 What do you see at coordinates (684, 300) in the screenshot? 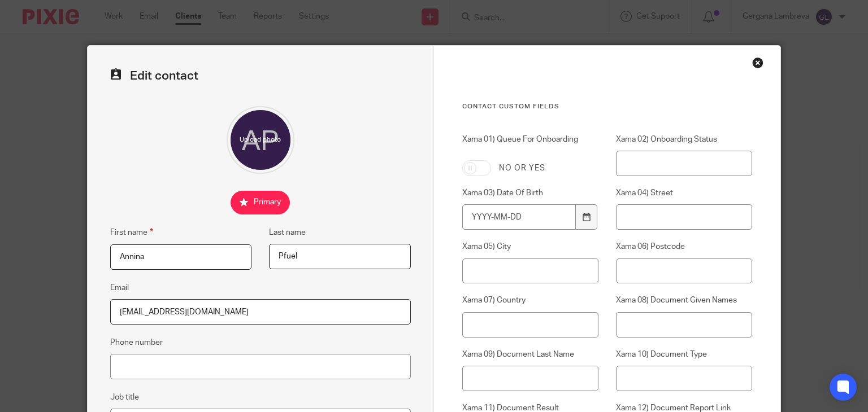
I see `label: Xama 08) Document Given Names` at bounding box center [684, 300].